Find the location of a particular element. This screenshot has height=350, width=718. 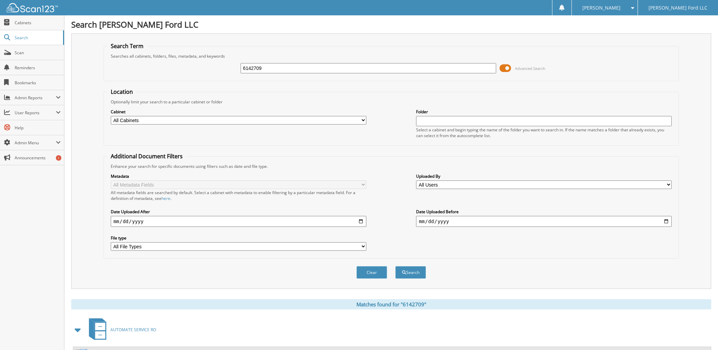

div: Select a cabinet and begin typing the name of the folder you want to search in. If the name match... is located at coordinates (544, 133).